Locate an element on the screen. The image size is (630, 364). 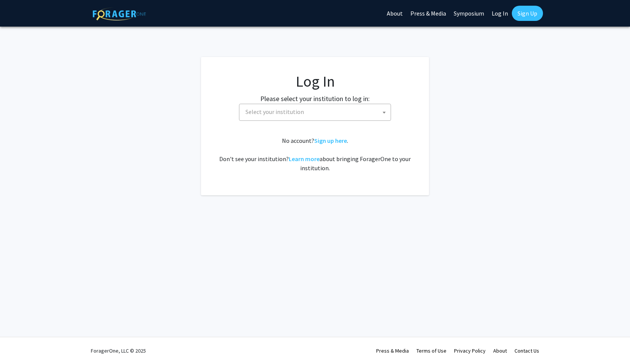
a: Contact Us is located at coordinates (526, 350).